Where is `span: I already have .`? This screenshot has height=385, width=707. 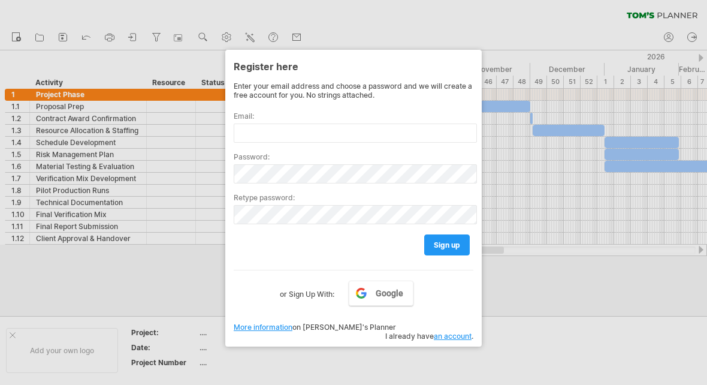 span: I already have . is located at coordinates (429, 336).